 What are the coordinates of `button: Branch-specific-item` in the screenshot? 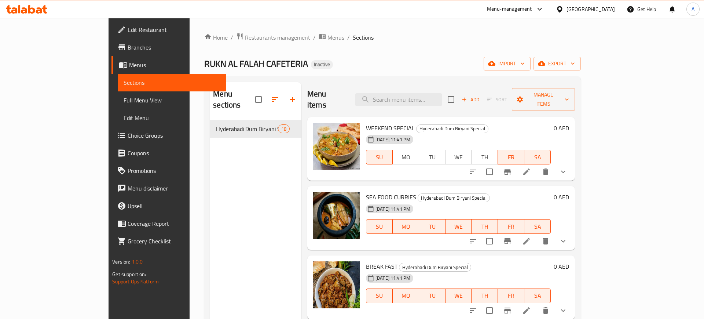 It's located at (508, 172).